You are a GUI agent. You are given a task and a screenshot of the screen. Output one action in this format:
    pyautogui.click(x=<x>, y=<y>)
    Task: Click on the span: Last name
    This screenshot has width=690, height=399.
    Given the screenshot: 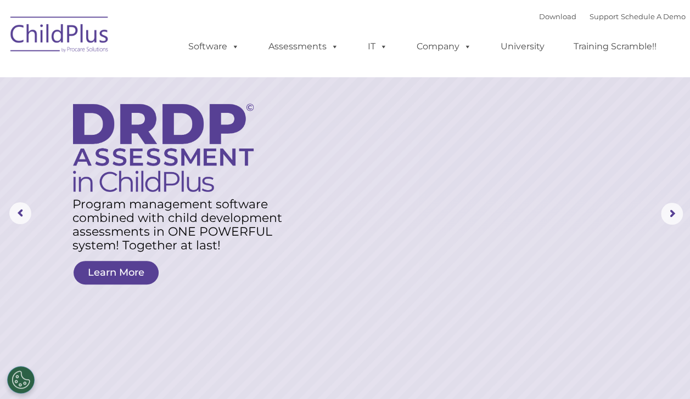 What is the action you would take?
    pyautogui.click(x=169, y=76)
    